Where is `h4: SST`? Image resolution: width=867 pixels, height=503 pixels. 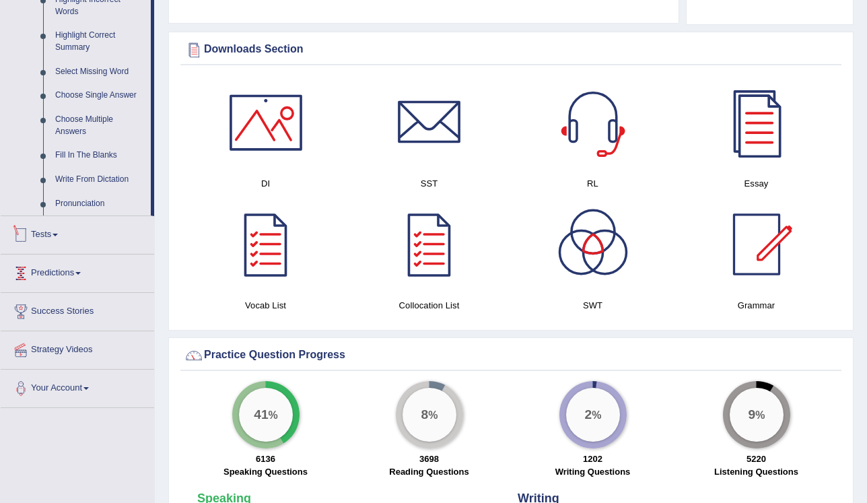 h4: SST is located at coordinates (429, 183).